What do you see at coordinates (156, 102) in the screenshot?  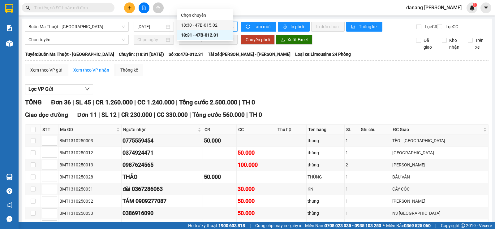 I see `span: CC 1.240.000` at bounding box center [156, 102].